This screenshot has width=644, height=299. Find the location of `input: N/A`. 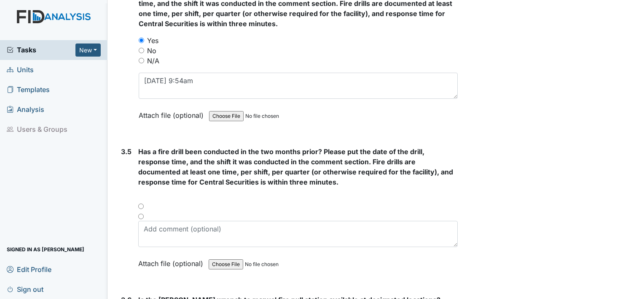

input: N/A is located at coordinates (142, 60).